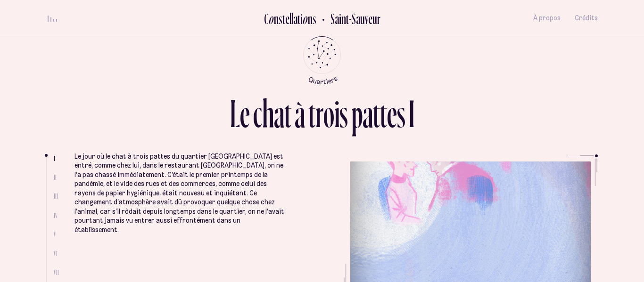 The height and width of the screenshot is (282, 644). Describe the element at coordinates (547, 18) in the screenshot. I see `span: À propos` at that location.